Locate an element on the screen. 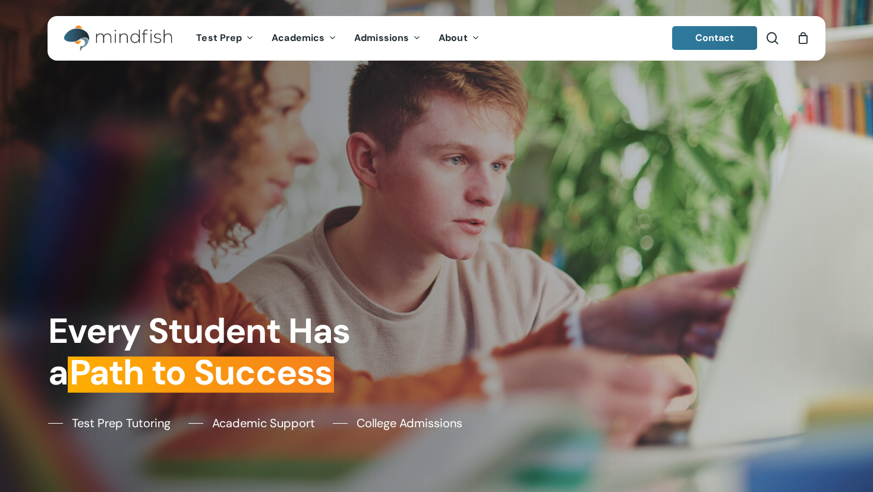 This screenshot has width=873, height=492. a: Admissions is located at coordinates (387, 38).